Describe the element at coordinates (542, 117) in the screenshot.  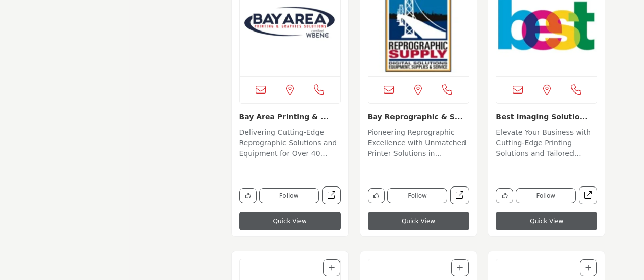
I see `a: Best Imaging Solutio...` at that location.